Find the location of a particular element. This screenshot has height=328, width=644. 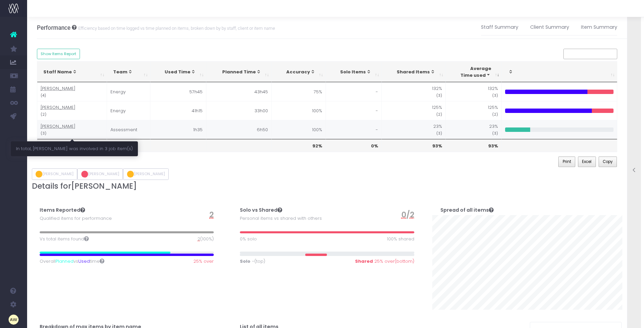

div: Solo Items is located at coordinates (352, 72).